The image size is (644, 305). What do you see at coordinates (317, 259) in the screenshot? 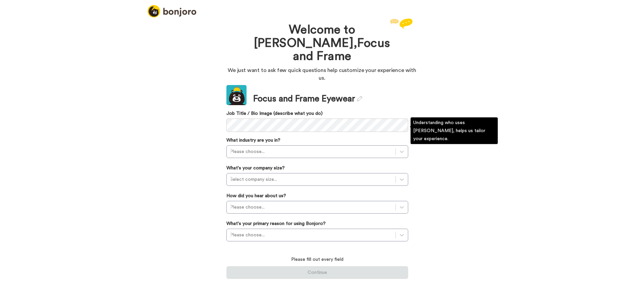
I see `p: Please fill out every field` at bounding box center [317, 259].